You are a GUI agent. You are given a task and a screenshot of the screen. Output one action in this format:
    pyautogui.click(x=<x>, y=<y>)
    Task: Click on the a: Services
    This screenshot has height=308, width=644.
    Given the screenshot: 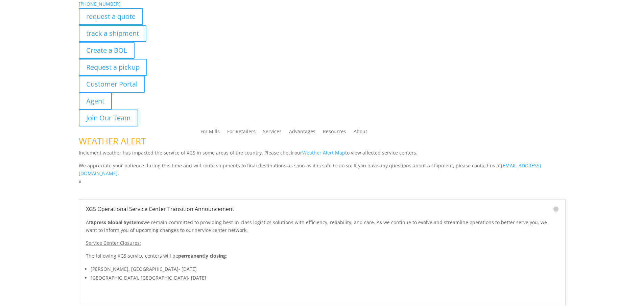 What is the action you would take?
    pyautogui.click(x=272, y=133)
    